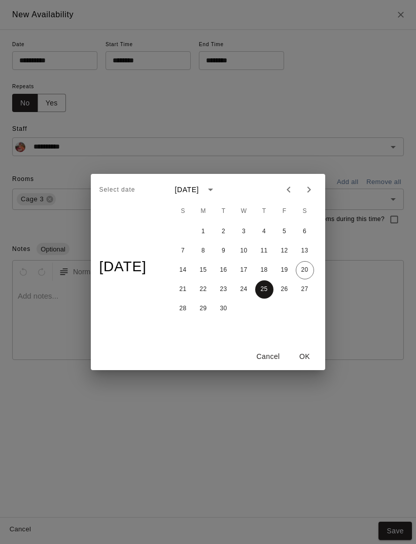 This screenshot has height=544, width=416. What do you see at coordinates (244, 270) in the screenshot?
I see `button: 17` at bounding box center [244, 270].